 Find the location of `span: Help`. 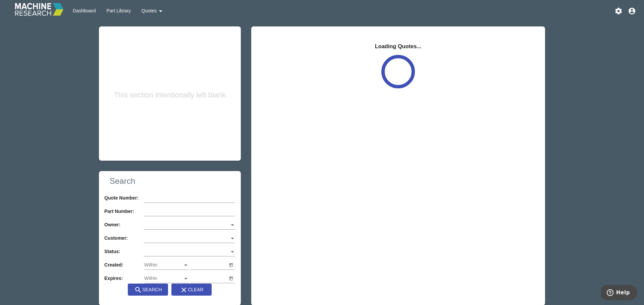

span: Help is located at coordinates (22, 7).